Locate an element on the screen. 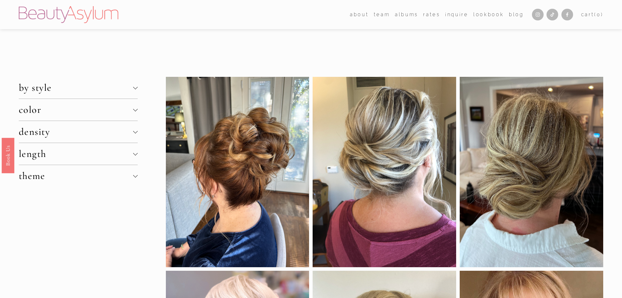 The image size is (622, 298). span: density is located at coordinates (76, 131).